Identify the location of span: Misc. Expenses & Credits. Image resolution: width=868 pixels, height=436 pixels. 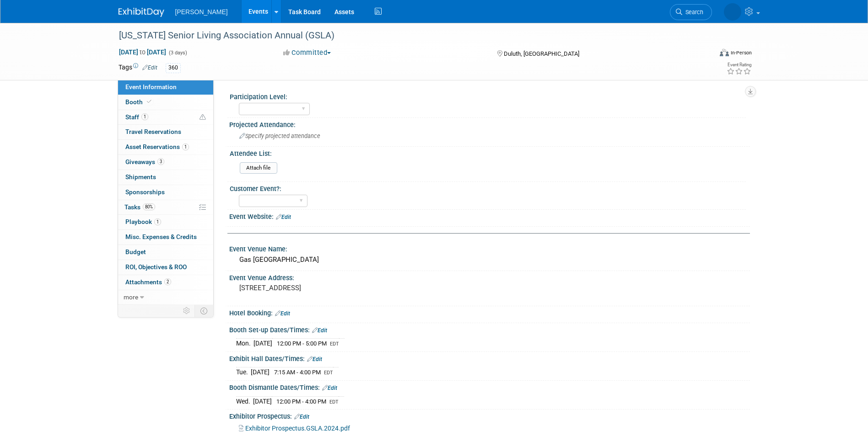
(161, 237).